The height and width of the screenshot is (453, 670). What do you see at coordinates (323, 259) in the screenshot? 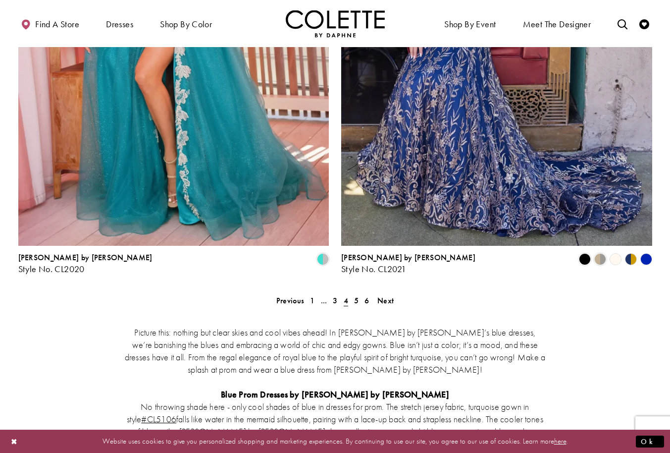
I see `i: Turquoise/Silver` at bounding box center [323, 259].